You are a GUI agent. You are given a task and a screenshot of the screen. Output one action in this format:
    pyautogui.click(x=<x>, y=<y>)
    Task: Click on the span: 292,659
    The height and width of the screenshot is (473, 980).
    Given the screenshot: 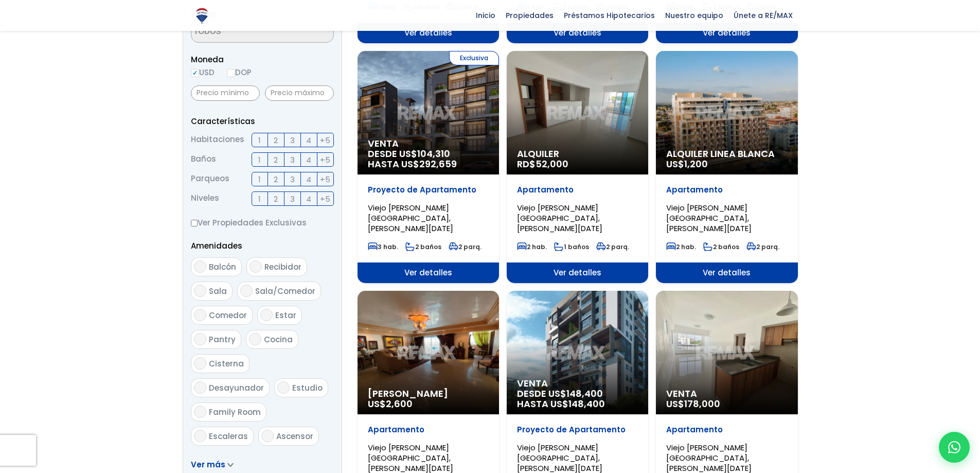 What is the action you would take?
    pyautogui.click(x=438, y=164)
    